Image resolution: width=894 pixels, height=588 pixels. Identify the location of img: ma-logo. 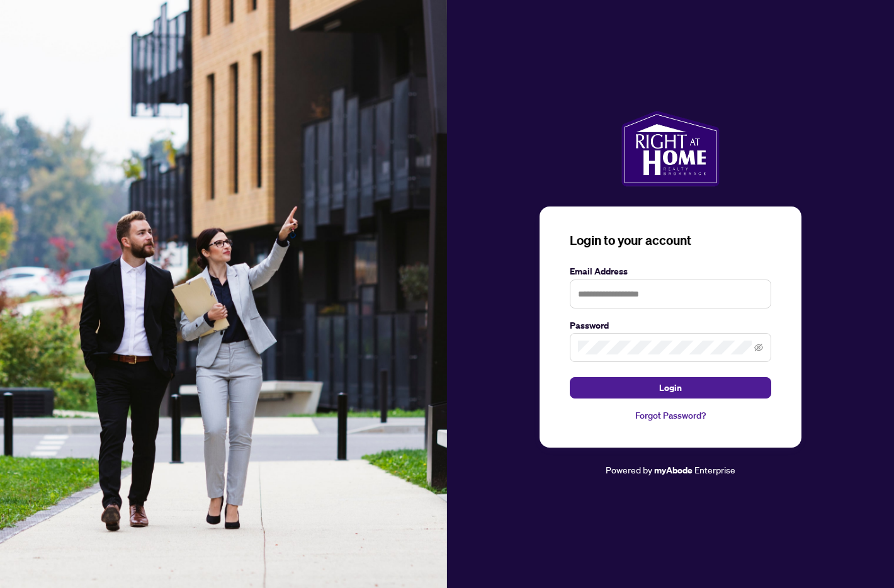
(670, 149).